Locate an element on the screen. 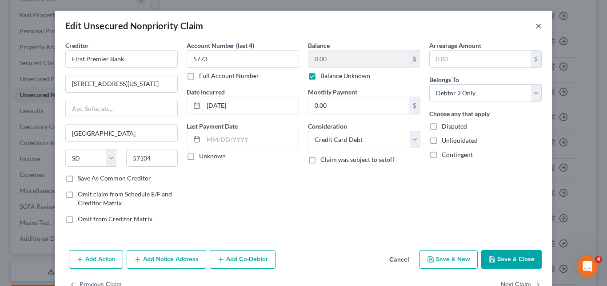 The width and height of the screenshot is (607, 286). span: Unliquidated is located at coordinates (459, 140).